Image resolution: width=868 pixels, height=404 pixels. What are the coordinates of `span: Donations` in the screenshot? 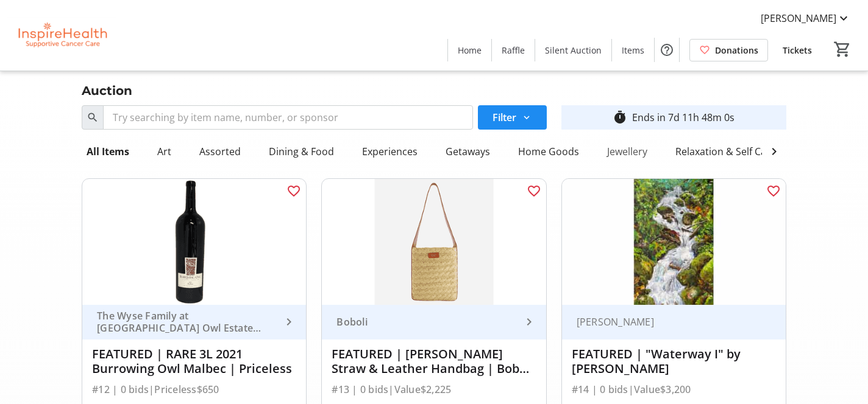 It's located at (736, 50).